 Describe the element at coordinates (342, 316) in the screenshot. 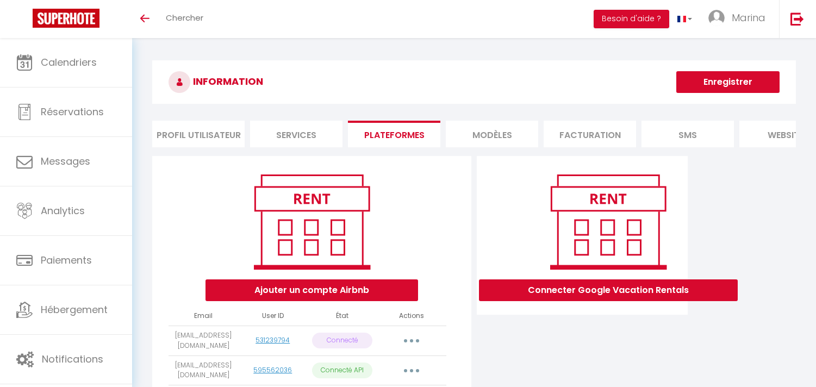

I see `th: État` at that location.